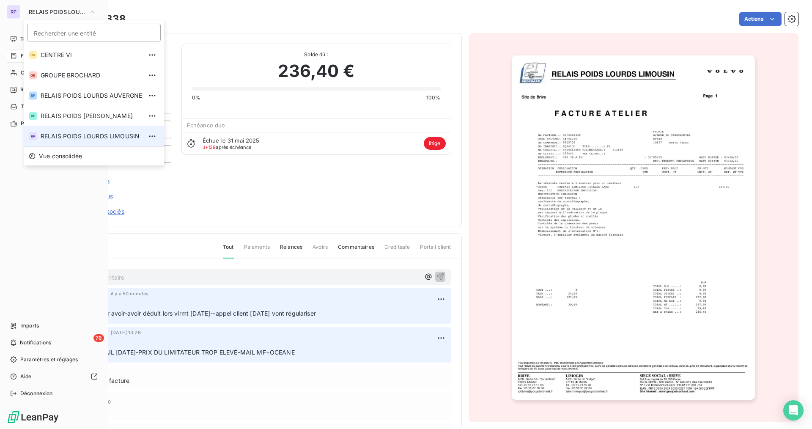  What do you see at coordinates (30, 326) in the screenshot?
I see `span: Imports` at bounding box center [30, 326].